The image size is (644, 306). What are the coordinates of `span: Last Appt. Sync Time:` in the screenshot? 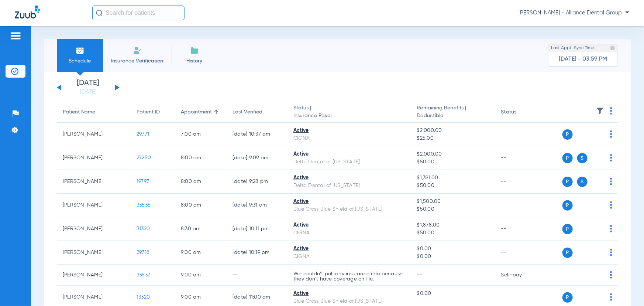 It's located at (573, 48).